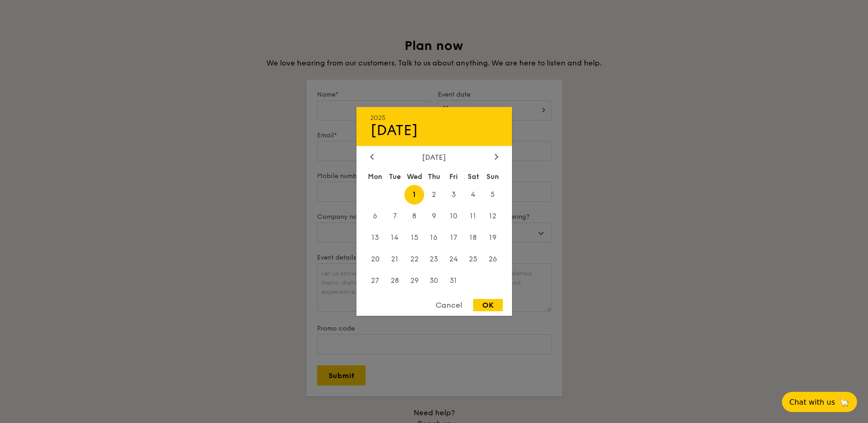  I want to click on div: Fri, so click(454, 177).